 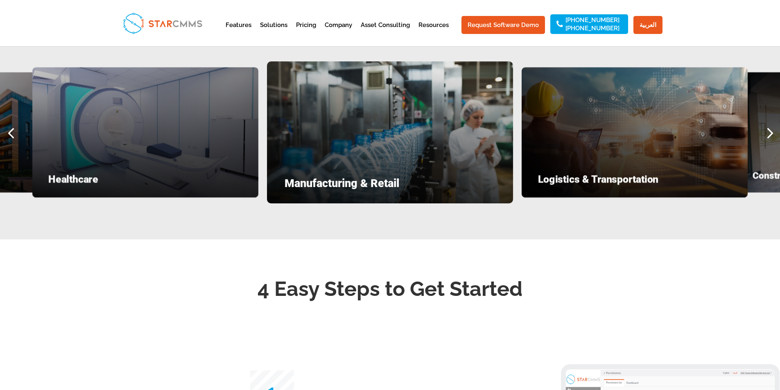 I want to click on div: 3 / 7, so click(x=634, y=132).